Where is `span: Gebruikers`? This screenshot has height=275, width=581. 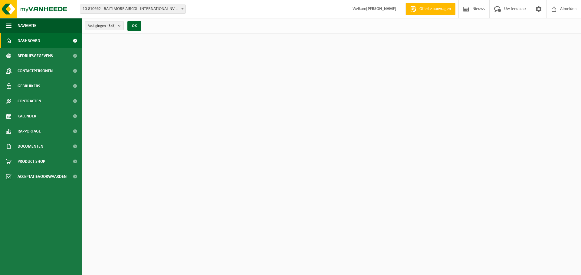 span: Gebruikers is located at coordinates (29, 86).